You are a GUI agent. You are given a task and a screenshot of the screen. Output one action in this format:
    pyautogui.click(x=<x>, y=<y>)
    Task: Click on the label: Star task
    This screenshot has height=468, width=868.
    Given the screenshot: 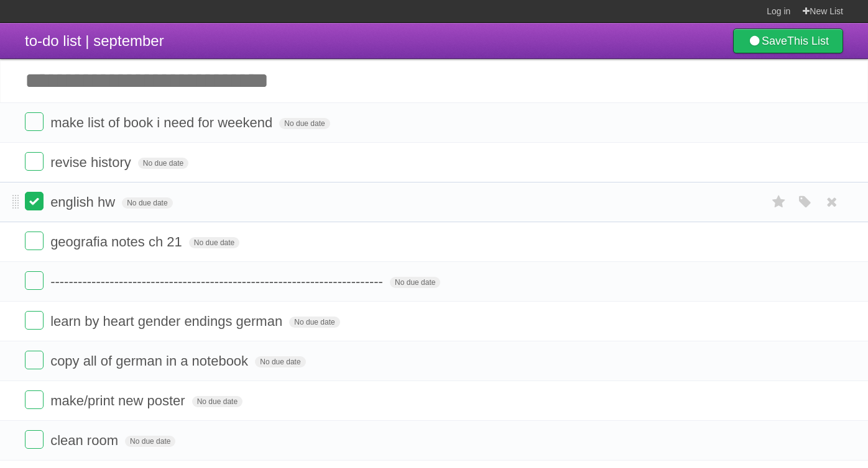 What is the action you would take?
    pyautogui.click(x=779, y=202)
    